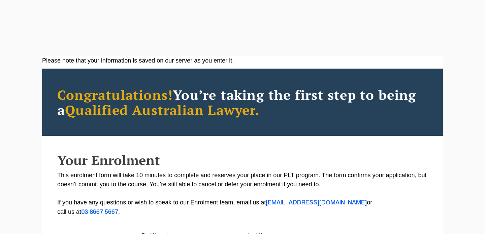 The height and width of the screenshot is (234, 485). Describe the element at coordinates (100, 213) in the screenshot. I see `a: 03 8667 5667` at that location.